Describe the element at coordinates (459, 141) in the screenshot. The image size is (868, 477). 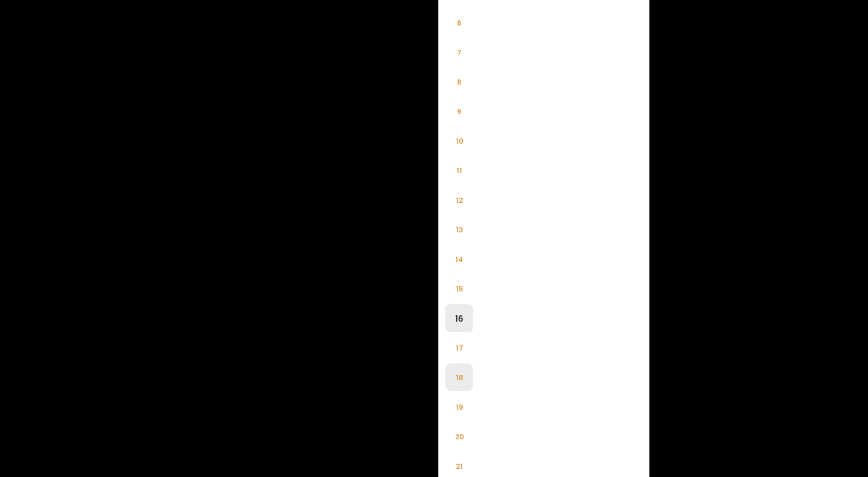
I see `li: 10` at that location.